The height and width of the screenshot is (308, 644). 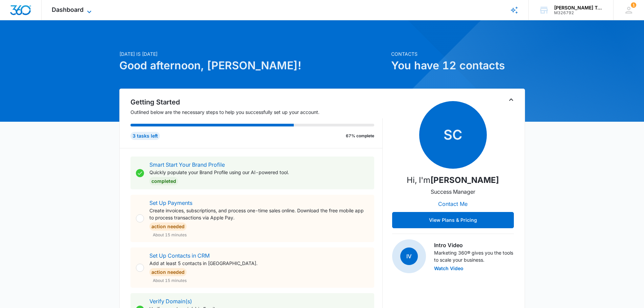 I want to click on p: Quickly populate your Brand Profile using our AI-powered tool., so click(x=219, y=173).